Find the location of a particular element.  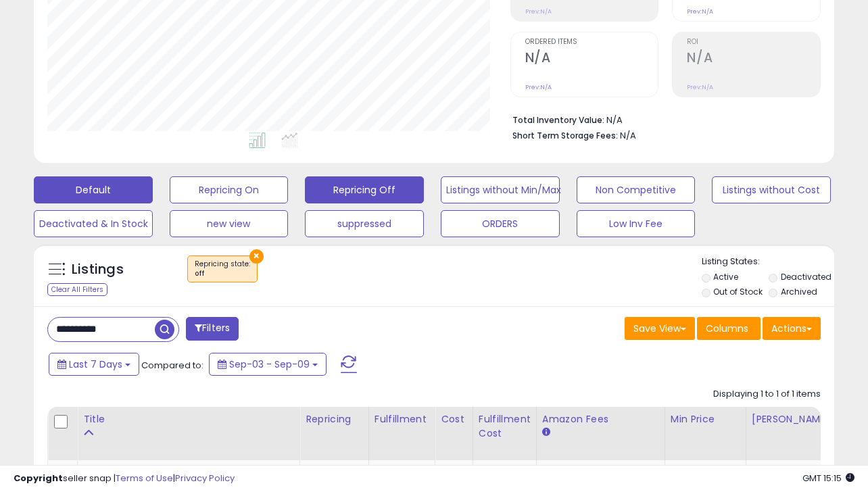

a: Terms of Use is located at coordinates (144, 478).